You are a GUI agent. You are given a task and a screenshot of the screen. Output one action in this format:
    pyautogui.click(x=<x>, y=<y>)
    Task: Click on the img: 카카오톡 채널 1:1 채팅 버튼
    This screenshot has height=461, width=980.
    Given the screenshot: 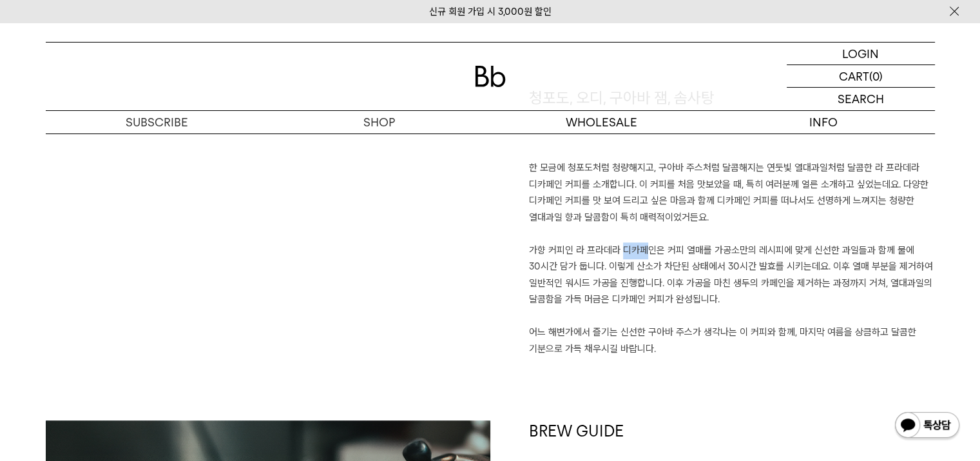 What is the action you would take?
    pyautogui.click(x=927, y=426)
    